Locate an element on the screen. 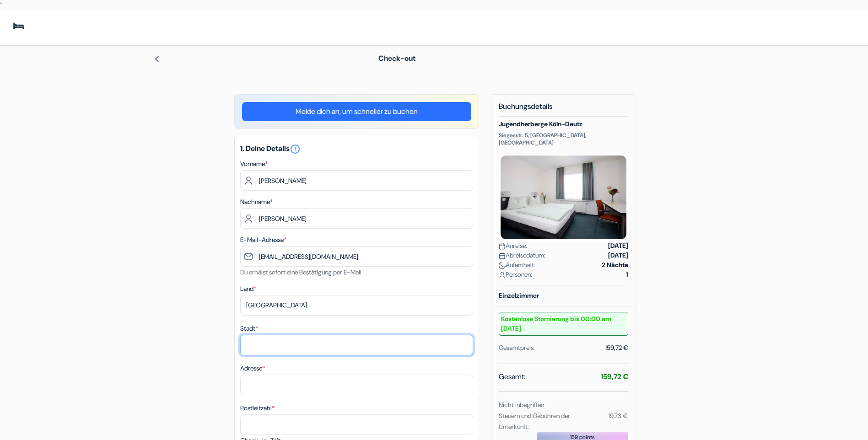  label: Vorname is located at coordinates (254, 163).